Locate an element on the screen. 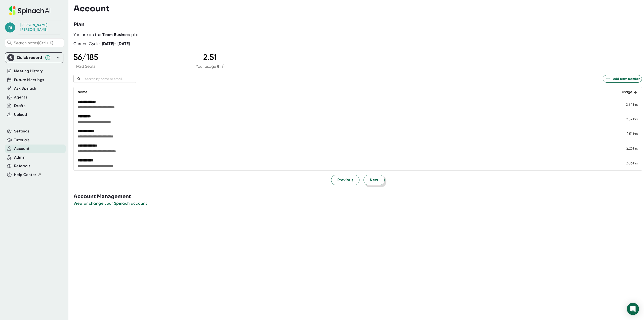  span: m is located at coordinates (10, 27).